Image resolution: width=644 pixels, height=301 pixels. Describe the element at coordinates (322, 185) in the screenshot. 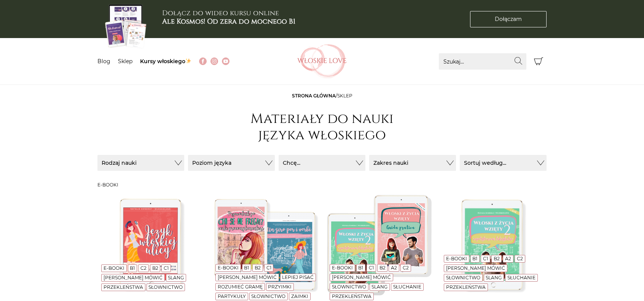

I see `h3: E-booki` at that location.